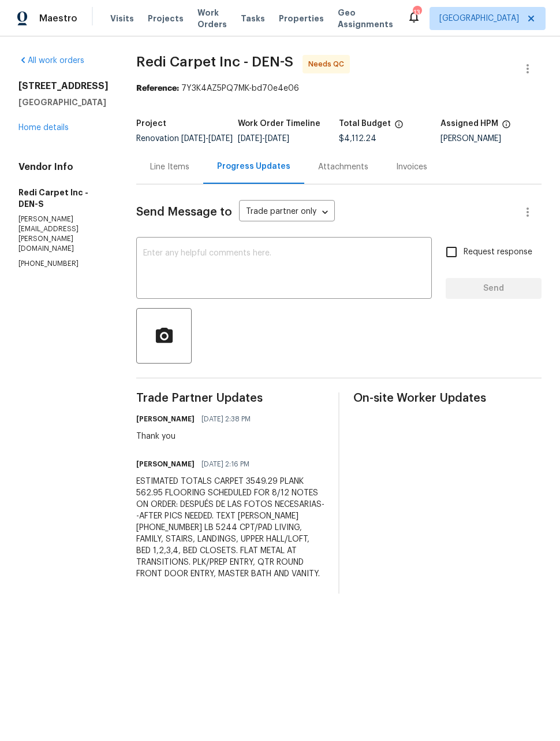 The image size is (560, 741). I want to click on h5: Assigned HPM, so click(469, 124).